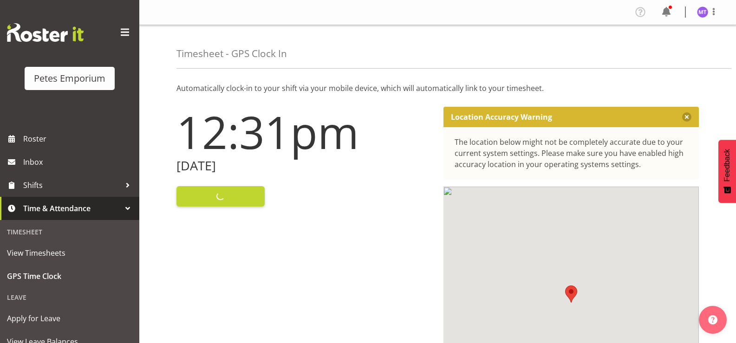  Describe the element at coordinates (703, 12) in the screenshot. I see `img: mya-taupawa-birkhead5814.jpg` at that location.